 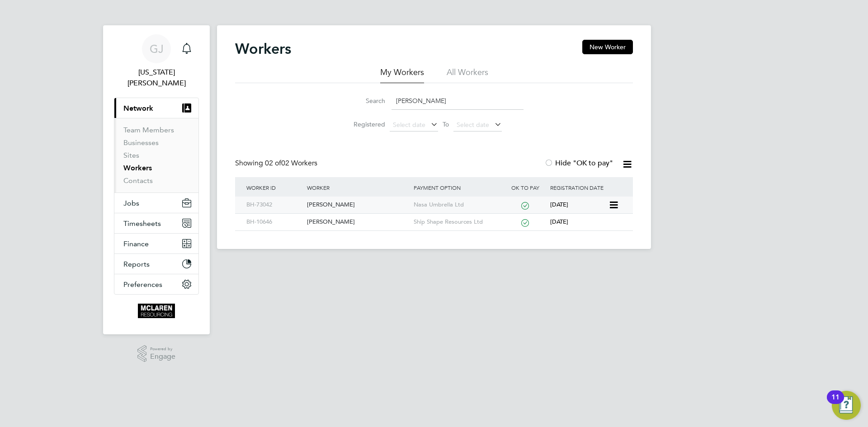 I want to click on div: BH-10646, so click(x=275, y=222).